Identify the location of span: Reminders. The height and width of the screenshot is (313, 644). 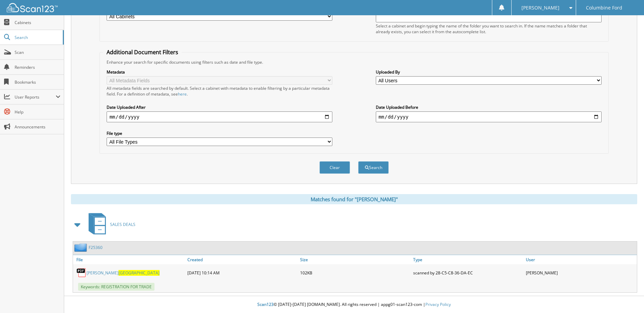
(37, 67).